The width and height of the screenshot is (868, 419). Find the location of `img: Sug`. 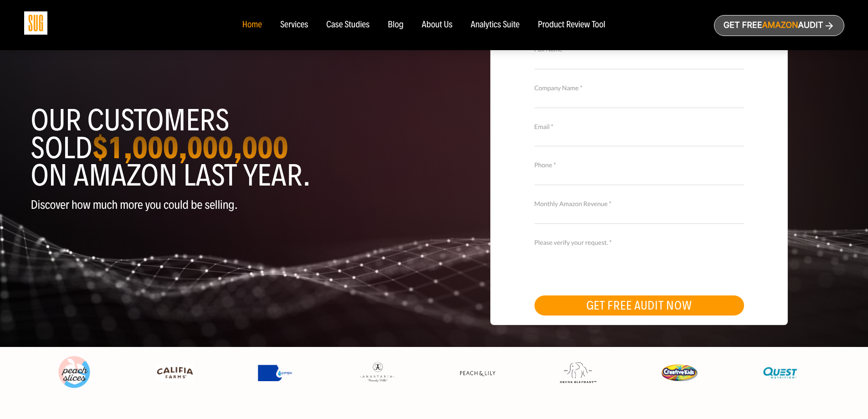

img: Sug is located at coordinates (36, 23).